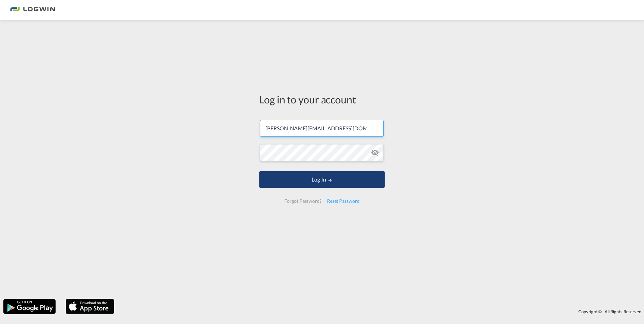  What do you see at coordinates (33, 10) in the screenshot?
I see `img: bc73a0e0d8c111efacd525e4c8ad7d32.png` at bounding box center [33, 10].